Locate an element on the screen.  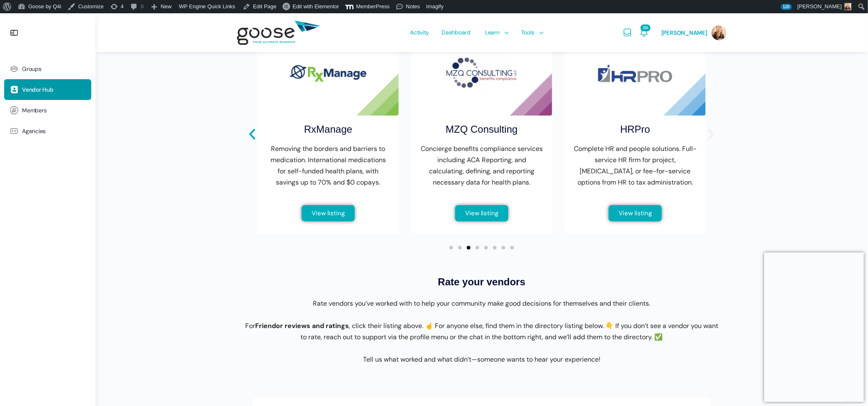
a: Activity is located at coordinates (419, 33).